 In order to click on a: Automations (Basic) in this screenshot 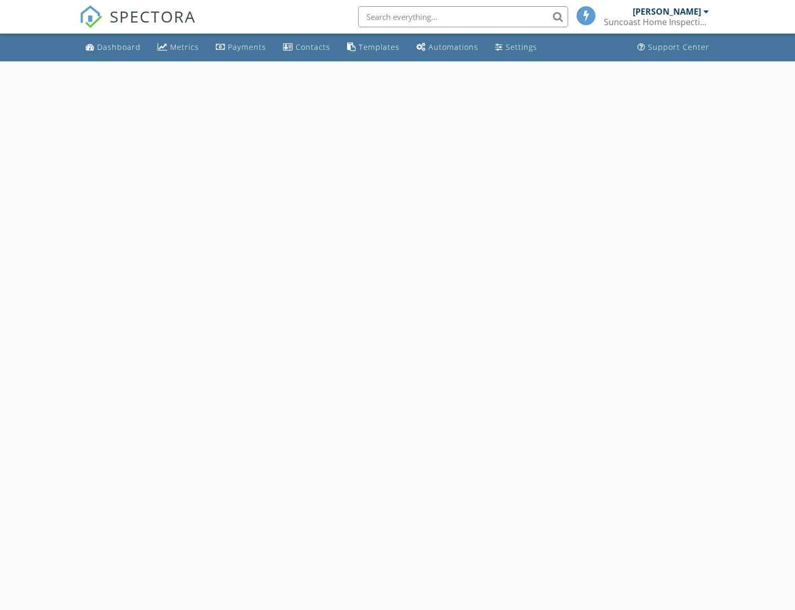, I will do `click(447, 47)`.